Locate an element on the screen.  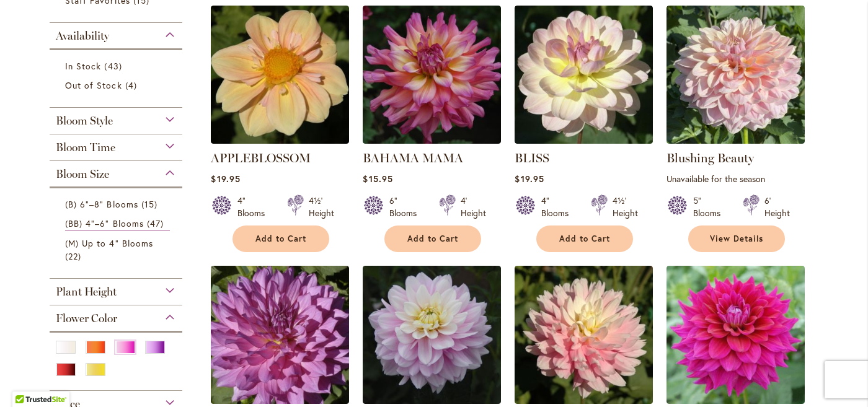
p: Unavailable for the season is located at coordinates (735, 179).